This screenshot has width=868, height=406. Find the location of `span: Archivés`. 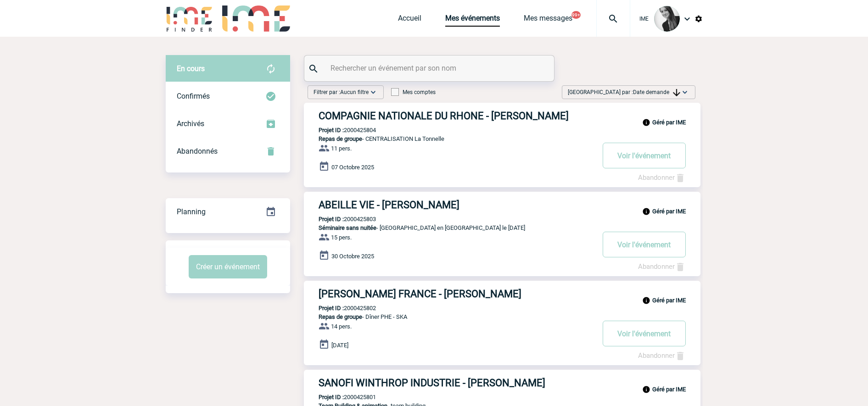

span: Archivés is located at coordinates (191, 123).